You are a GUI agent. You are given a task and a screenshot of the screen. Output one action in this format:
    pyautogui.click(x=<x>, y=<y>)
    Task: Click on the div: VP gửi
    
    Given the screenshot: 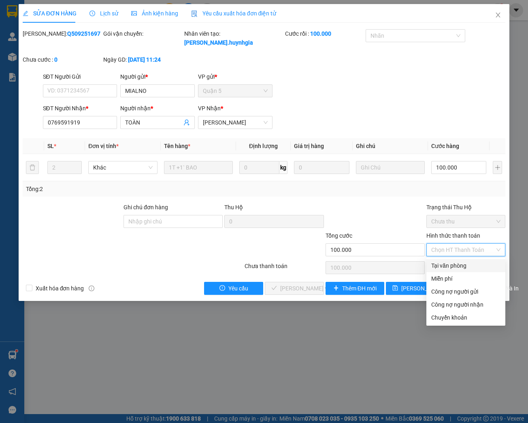 What is the action you would take?
    pyautogui.click(x=235, y=77)
    